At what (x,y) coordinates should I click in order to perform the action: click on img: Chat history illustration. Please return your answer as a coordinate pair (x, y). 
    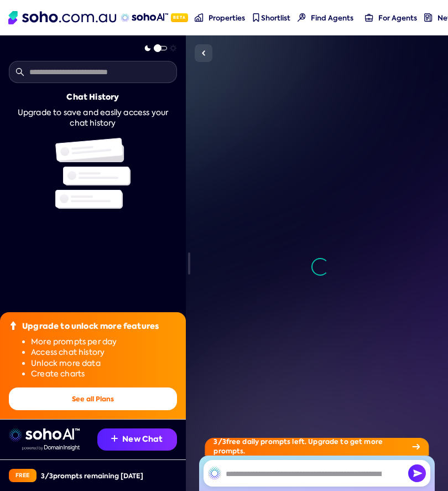
    Looking at the image, I should click on (93, 173).